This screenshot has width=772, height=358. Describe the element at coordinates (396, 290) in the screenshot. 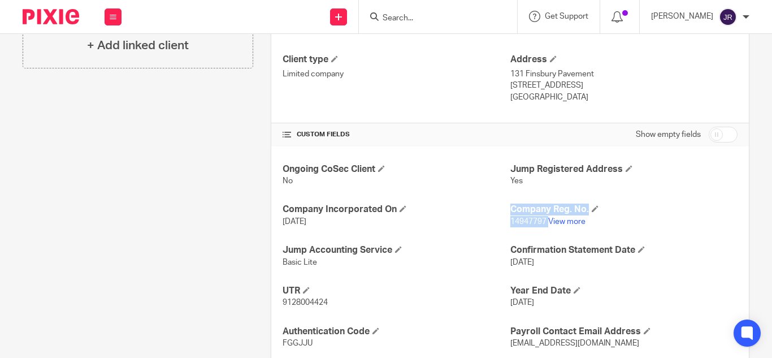

I see `h4: UTR` at that location.